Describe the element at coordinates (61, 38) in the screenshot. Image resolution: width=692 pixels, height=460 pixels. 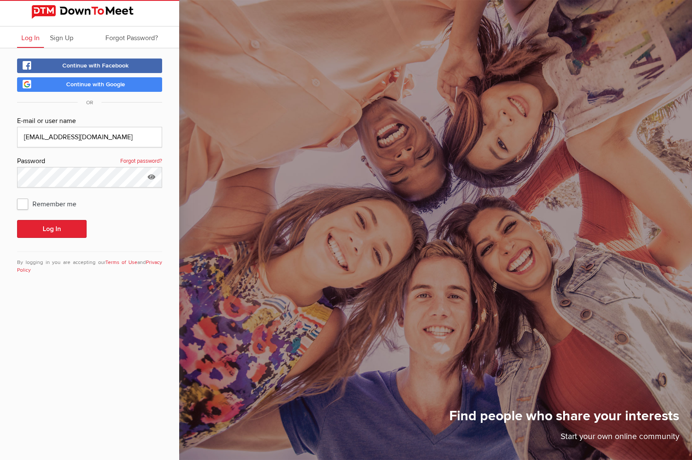
I see `span: Sign Up` at that location.